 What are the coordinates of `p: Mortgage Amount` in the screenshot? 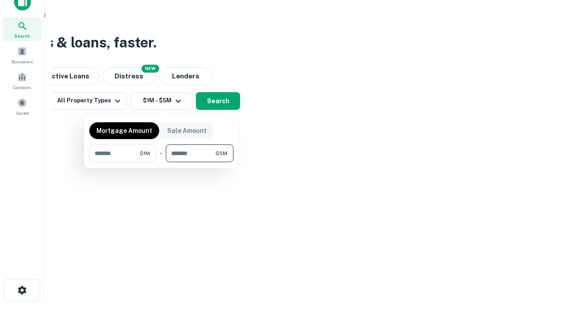 It's located at (124, 131).